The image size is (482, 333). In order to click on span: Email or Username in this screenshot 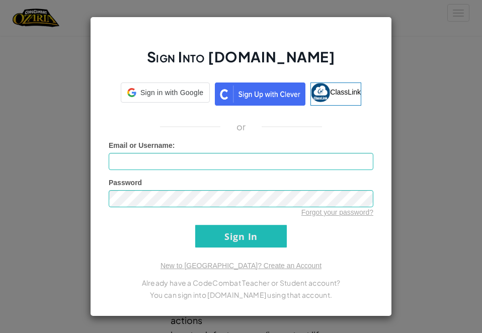, I will do `click(140, 146)`.